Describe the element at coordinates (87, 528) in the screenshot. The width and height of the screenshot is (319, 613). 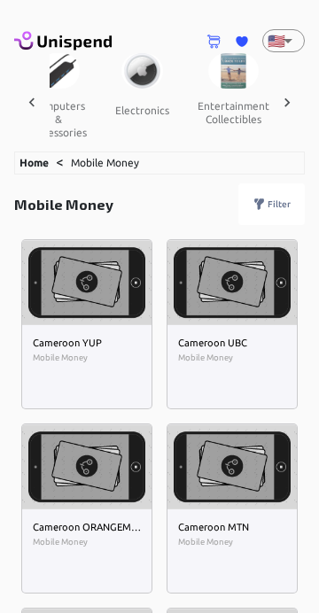
I see `h6: Cameroon ORANGEMONEY` at that location.